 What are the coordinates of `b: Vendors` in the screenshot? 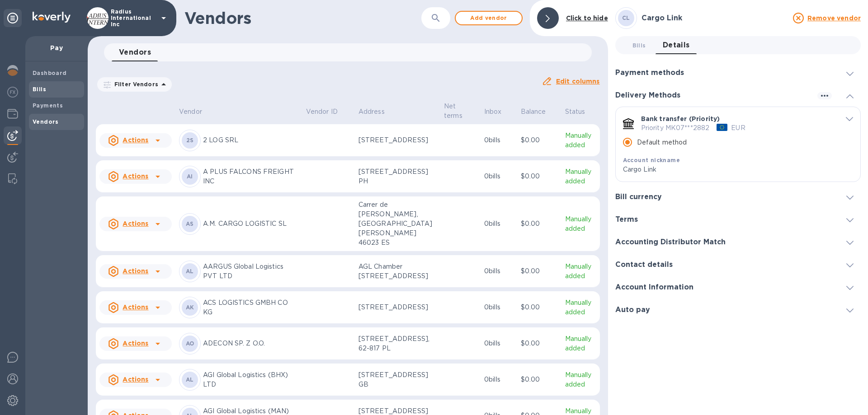 It's located at (45, 122).